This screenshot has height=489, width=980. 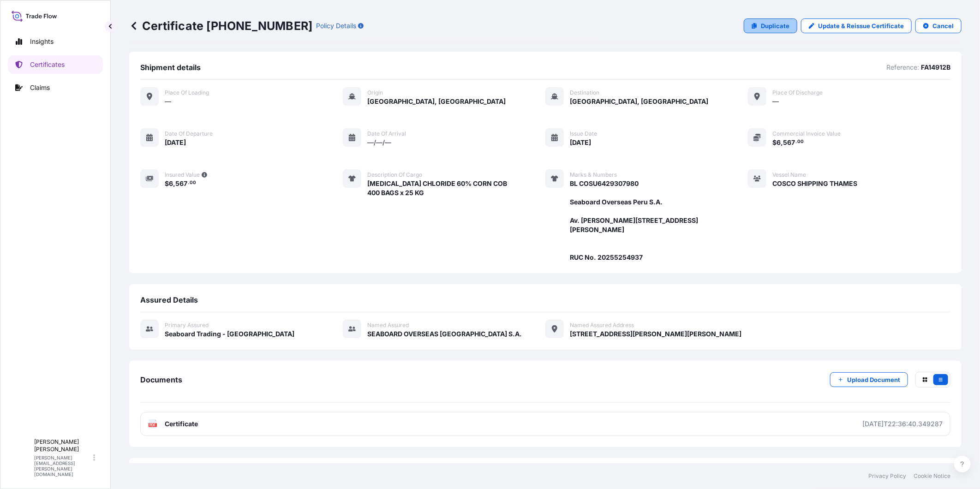 I want to click on text: PDF, so click(x=153, y=425).